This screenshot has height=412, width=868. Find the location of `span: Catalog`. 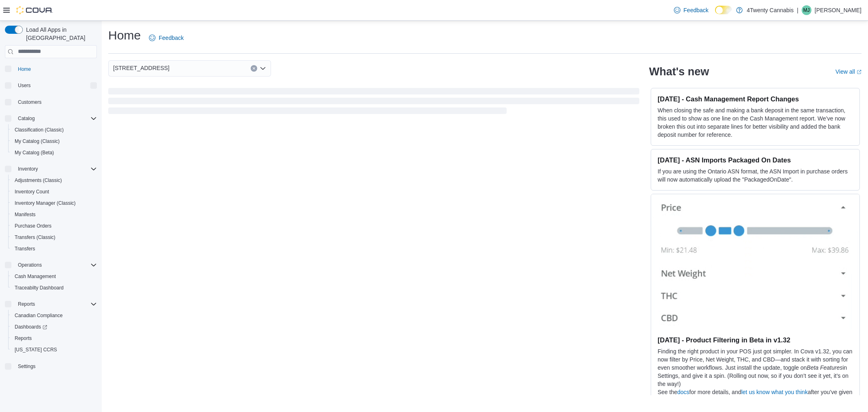

span: Catalog is located at coordinates (26, 119).